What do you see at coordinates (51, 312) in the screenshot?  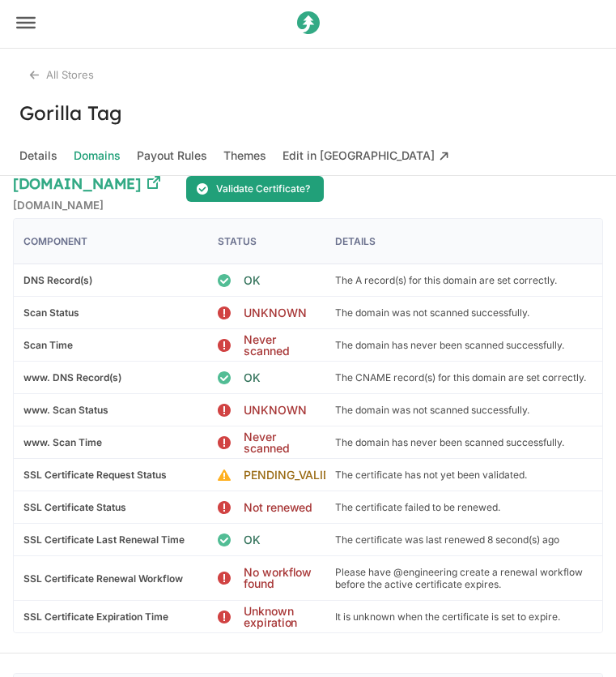 I see `b: Scan Status` at bounding box center [51, 312].